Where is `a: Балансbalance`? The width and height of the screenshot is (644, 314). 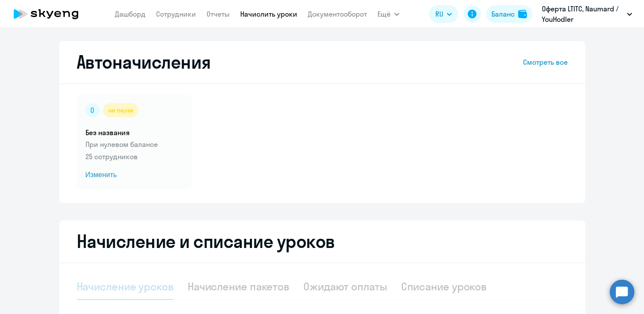 a: Балансbalance is located at coordinates (509, 14).